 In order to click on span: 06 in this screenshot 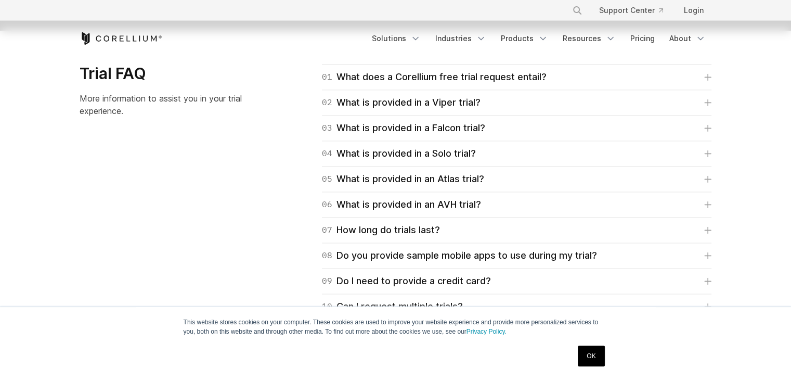, I will do `click(327, 204)`.